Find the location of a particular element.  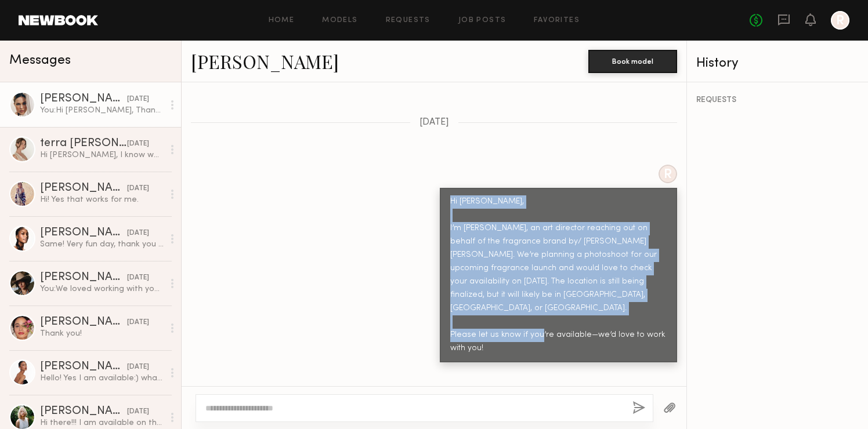

div: Thank you! is located at coordinates (101, 334).